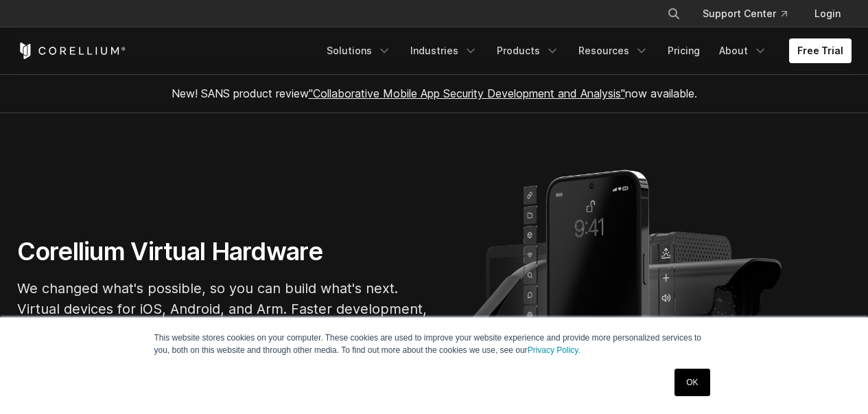 This screenshot has width=868, height=414. What do you see at coordinates (743, 51) in the screenshot?
I see `a: About` at bounding box center [743, 51].